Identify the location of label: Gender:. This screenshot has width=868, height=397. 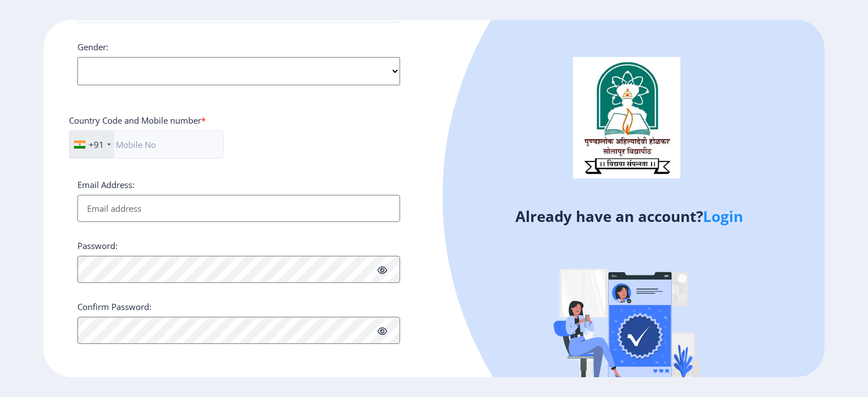
(93, 47).